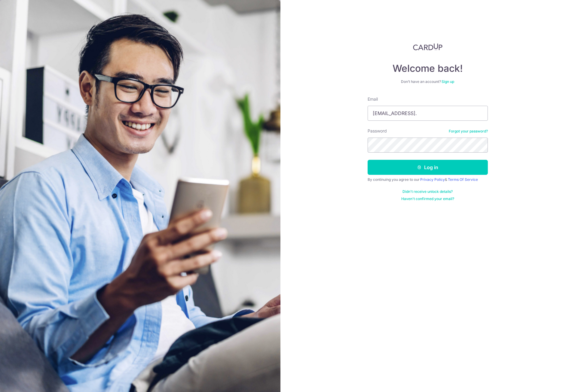  I want to click on a: Forgot your password?, so click(468, 131).